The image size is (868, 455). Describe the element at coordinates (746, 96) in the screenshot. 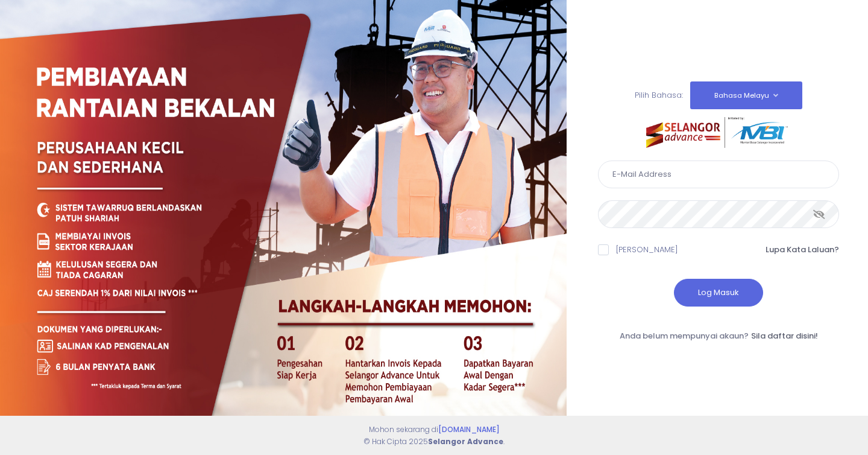

I see `button: Bahasa Melayu` at that location.